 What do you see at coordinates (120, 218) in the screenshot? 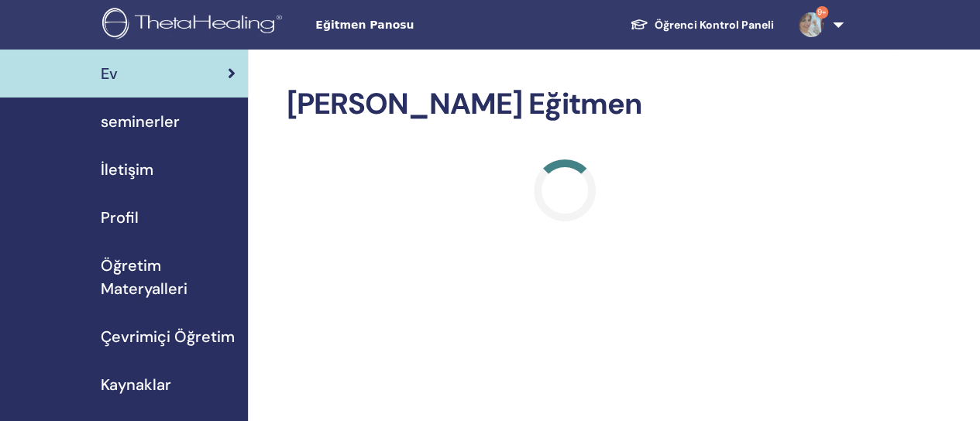
I see `span: Profil` at bounding box center [120, 218].